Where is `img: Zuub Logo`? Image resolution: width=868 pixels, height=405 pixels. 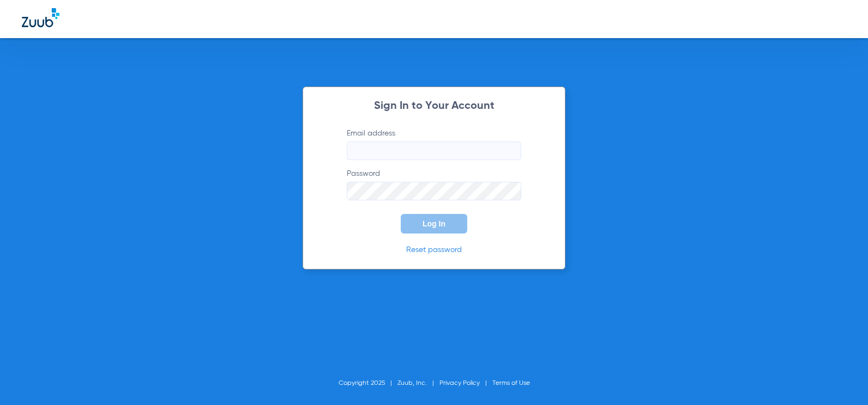
img: Zuub Logo is located at coordinates (41, 17).